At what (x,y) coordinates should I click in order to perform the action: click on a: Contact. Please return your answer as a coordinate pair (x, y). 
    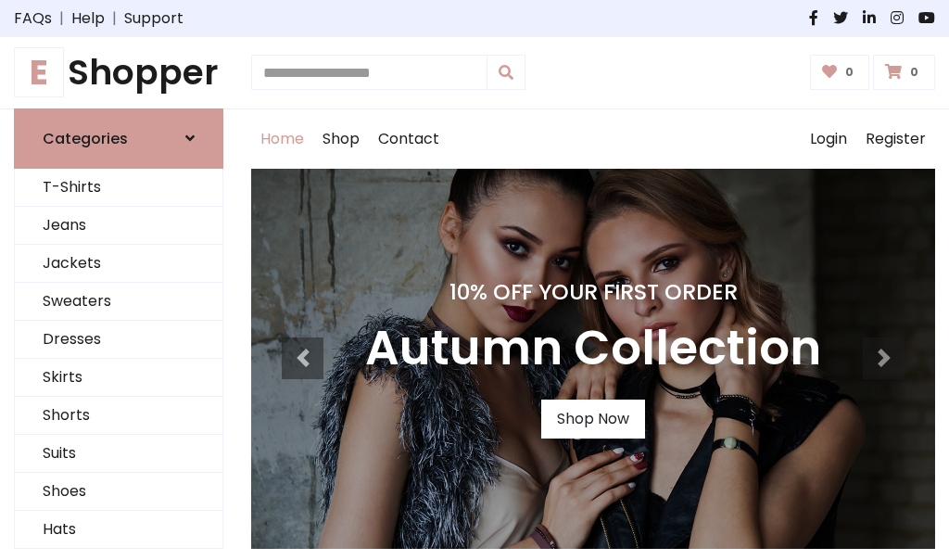
    Looking at the image, I should click on (409, 139).